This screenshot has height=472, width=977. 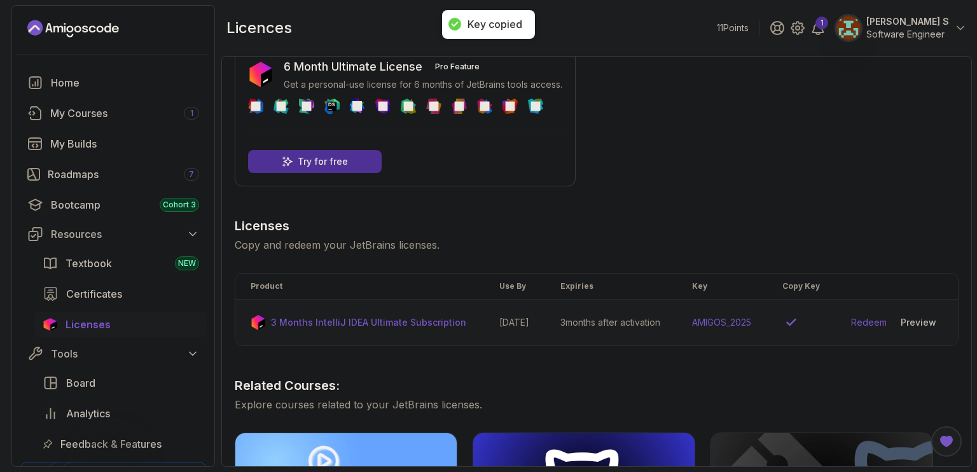 What do you see at coordinates (113, 113) in the screenshot?
I see `a: courses` at bounding box center [113, 113].